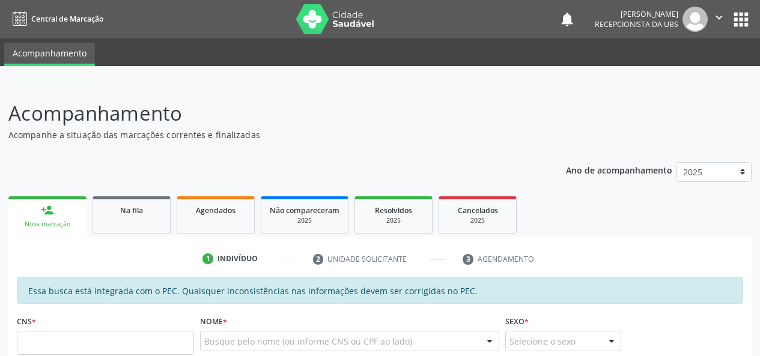 The image size is (760, 356). Describe the element at coordinates (308, 341) in the screenshot. I see `span: Busque pelo nome (ou informe CNS ou CPF ao lado)` at that location.